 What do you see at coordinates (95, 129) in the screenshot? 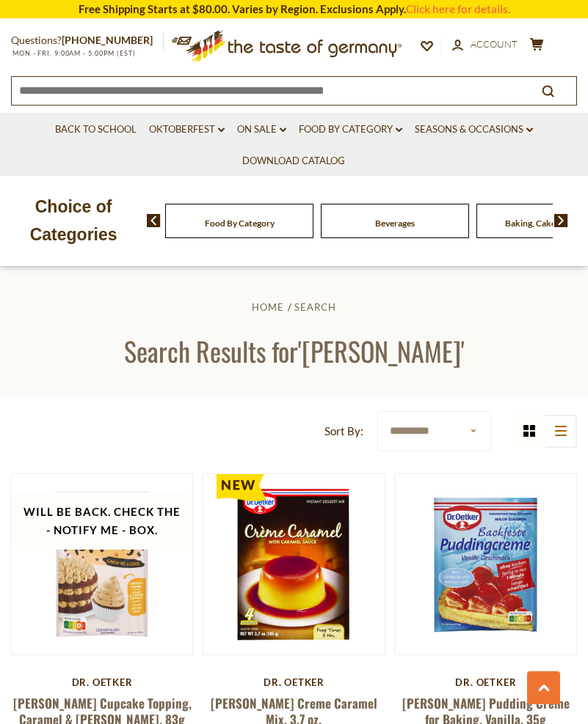
I see `a: Back to School` at bounding box center [95, 129].